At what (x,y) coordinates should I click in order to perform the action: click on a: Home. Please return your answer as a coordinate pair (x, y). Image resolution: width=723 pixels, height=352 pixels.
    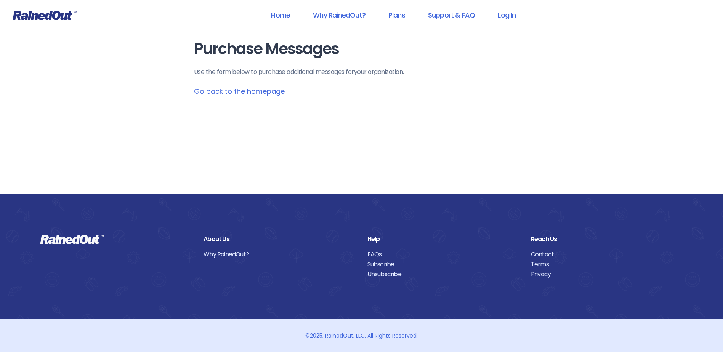
    Looking at the image, I should click on (281, 15).